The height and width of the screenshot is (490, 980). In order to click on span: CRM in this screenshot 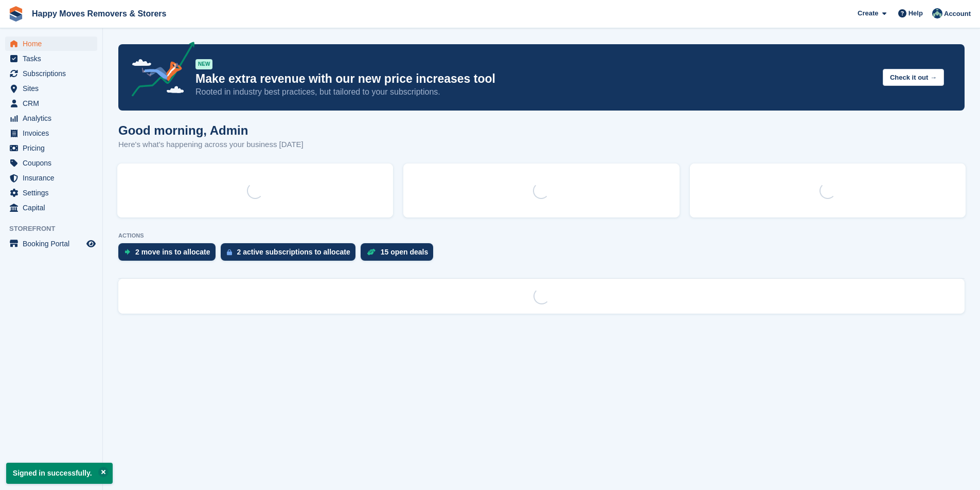, I will do `click(54, 103)`.